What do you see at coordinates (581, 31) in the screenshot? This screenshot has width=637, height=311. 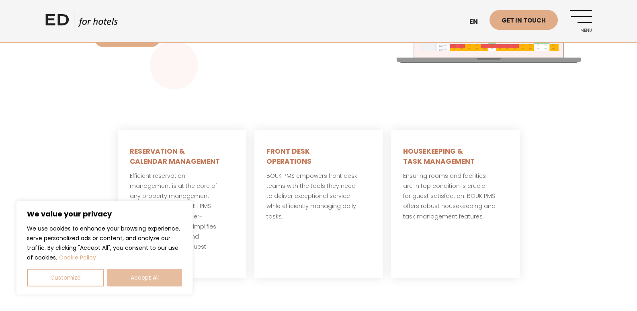 I see `span: Menu` at bounding box center [581, 31].